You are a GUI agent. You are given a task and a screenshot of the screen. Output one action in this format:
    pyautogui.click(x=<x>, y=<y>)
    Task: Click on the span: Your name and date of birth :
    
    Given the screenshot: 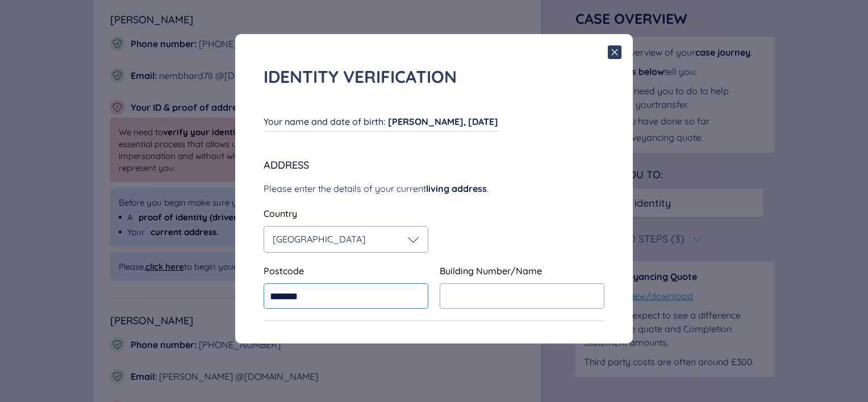 What is the action you would take?
    pyautogui.click(x=325, y=122)
    